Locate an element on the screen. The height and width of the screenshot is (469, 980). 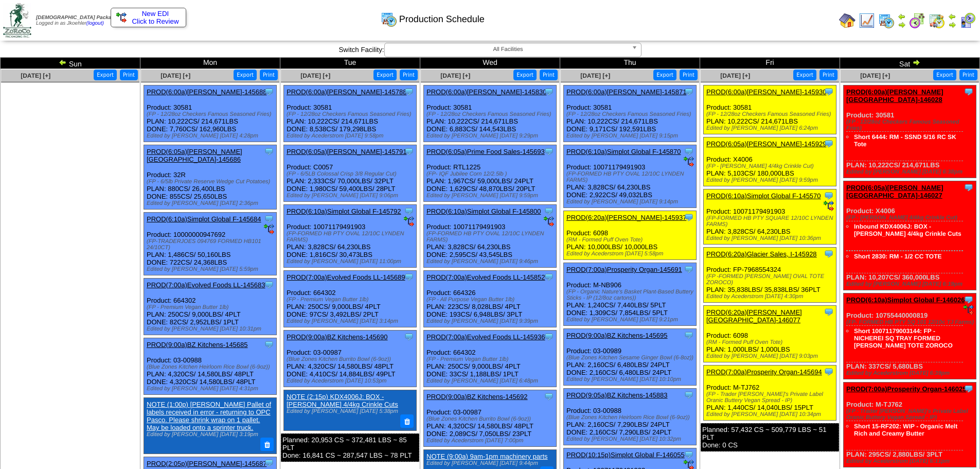
a: PROD(6:10a)Simplot Global F-146026 is located at coordinates (905, 299).